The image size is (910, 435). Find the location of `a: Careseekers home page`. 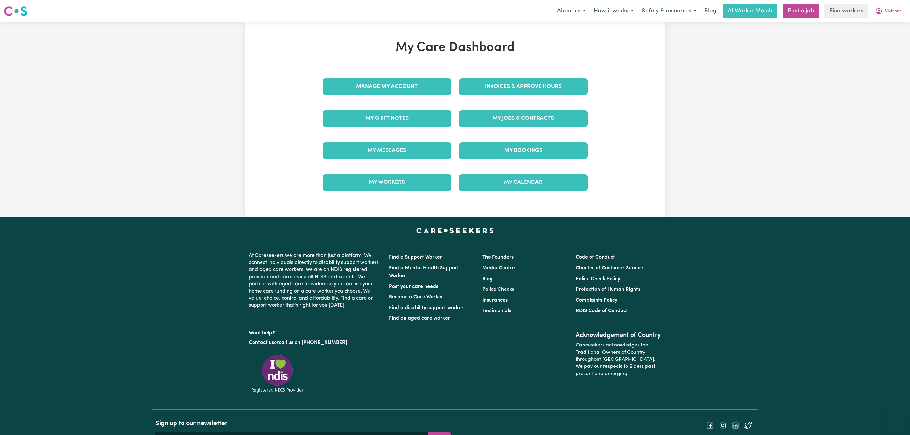

a: Careseekers home page is located at coordinates (455, 230).